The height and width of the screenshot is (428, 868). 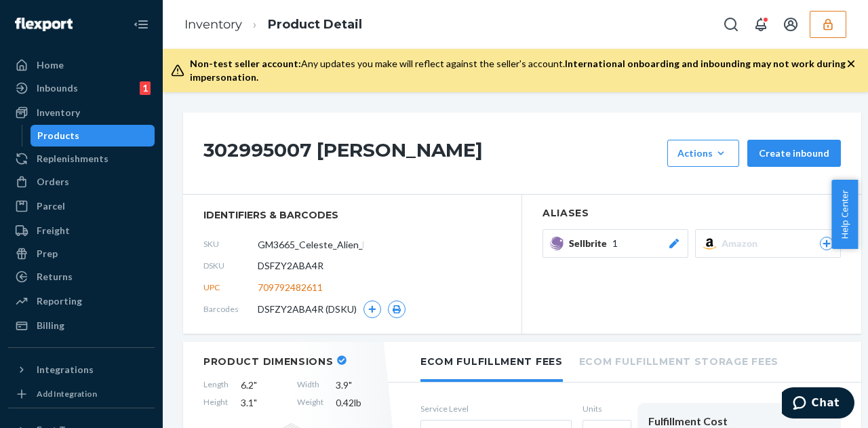 What do you see at coordinates (81, 88) in the screenshot?
I see `a: Inbounds1` at bounding box center [81, 88].